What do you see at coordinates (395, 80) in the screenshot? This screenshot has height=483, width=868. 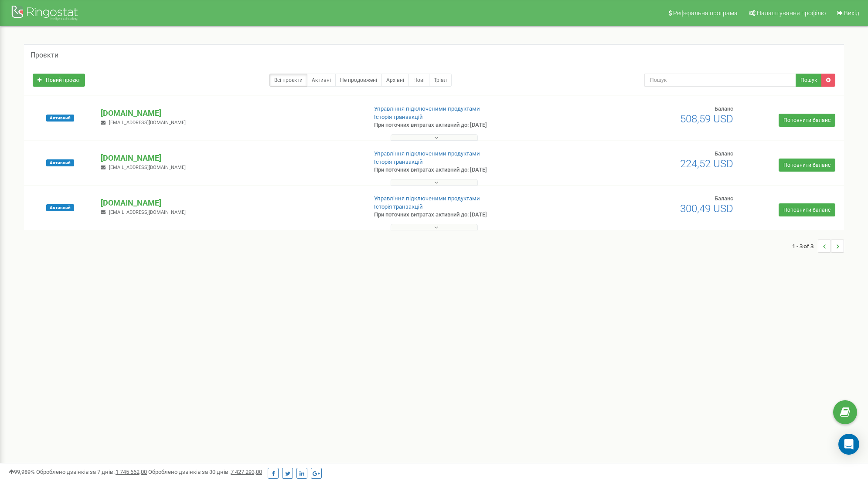 I see `a: Архівні` at bounding box center [395, 80].